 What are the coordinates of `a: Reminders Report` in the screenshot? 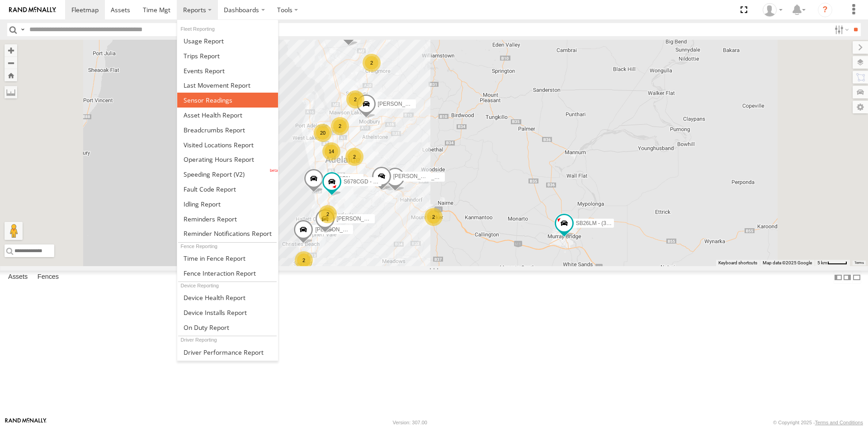 It's located at (227, 219).